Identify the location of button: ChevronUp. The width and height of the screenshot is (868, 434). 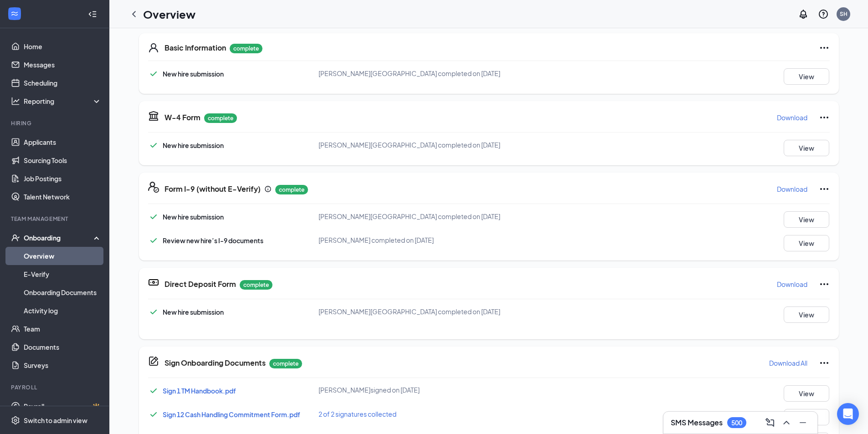
(786, 422).